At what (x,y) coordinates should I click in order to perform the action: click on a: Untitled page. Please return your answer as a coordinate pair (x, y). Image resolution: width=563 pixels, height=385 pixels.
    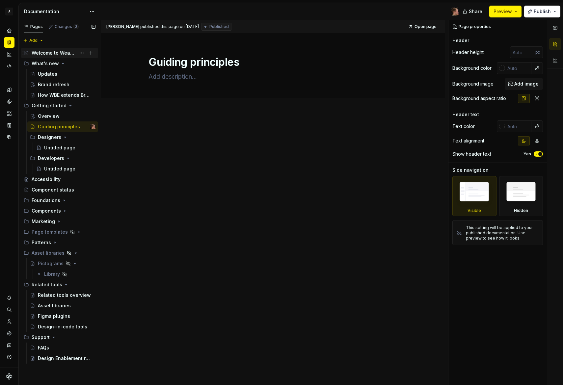
    Looking at the image, I should click on (66, 169).